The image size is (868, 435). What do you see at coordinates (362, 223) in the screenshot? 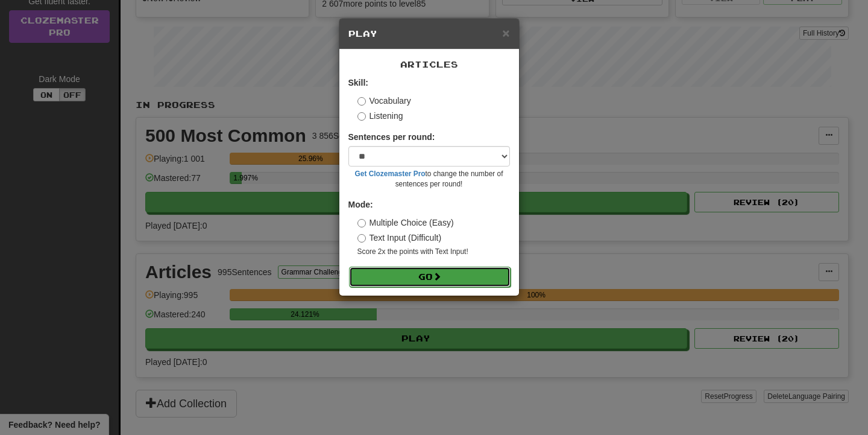
I see `input: Multiple Choice (Easy)` at bounding box center [362, 223].